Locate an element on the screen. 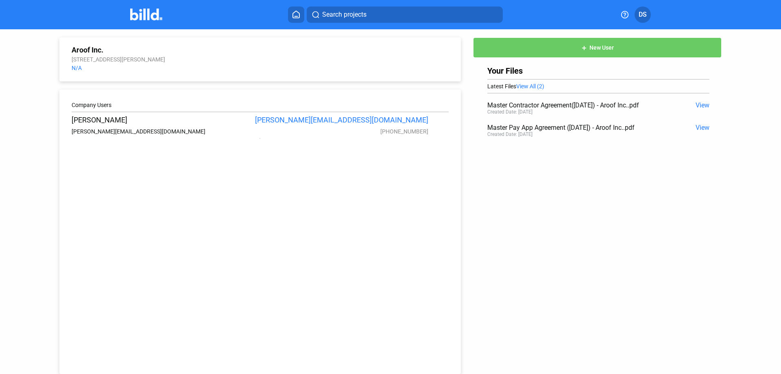 This screenshot has height=374, width=781. button: Search projects is located at coordinates (405, 15).